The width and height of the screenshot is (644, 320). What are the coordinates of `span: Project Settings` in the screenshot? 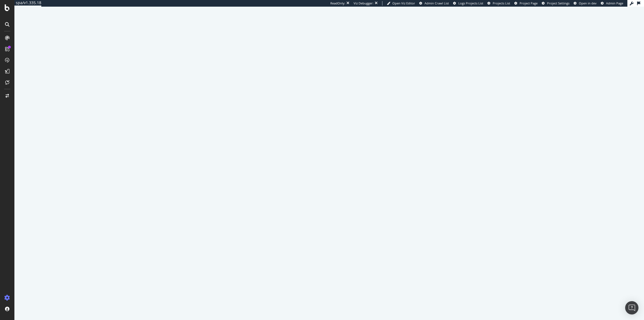 It's located at (558, 3).